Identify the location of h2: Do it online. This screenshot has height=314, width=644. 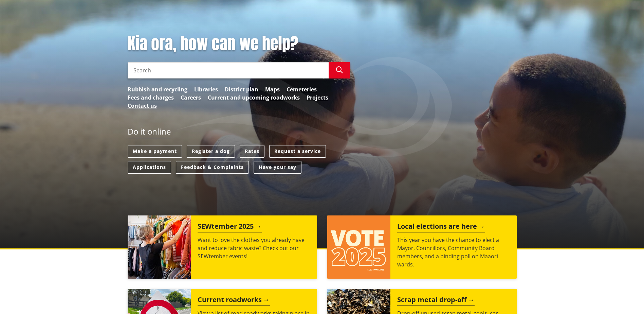
(149, 133).